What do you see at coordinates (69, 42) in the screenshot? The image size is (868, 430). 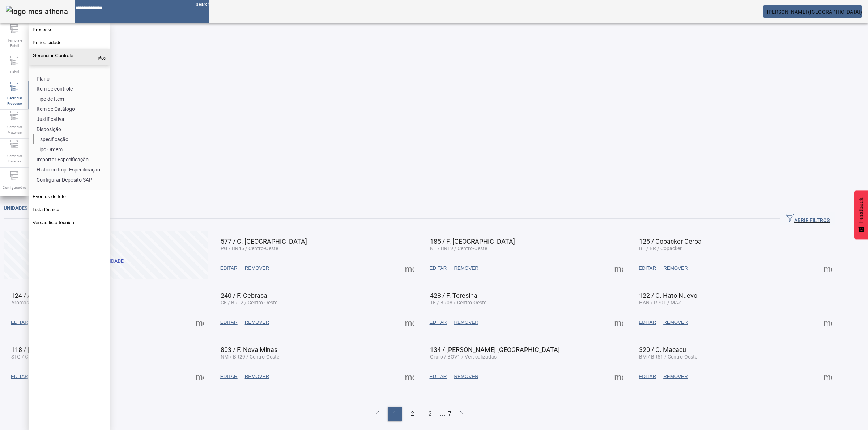 I see `button: Periodicidade` at bounding box center [69, 42].